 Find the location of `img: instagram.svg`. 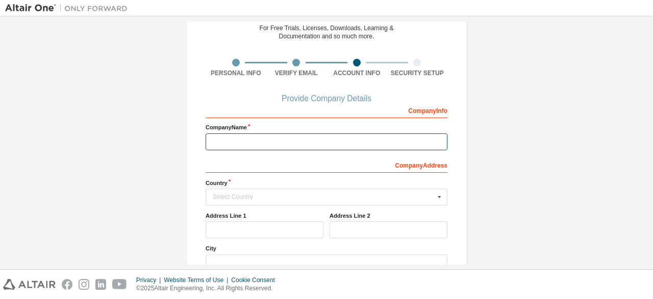

img: instagram.svg is located at coordinates (84, 284).